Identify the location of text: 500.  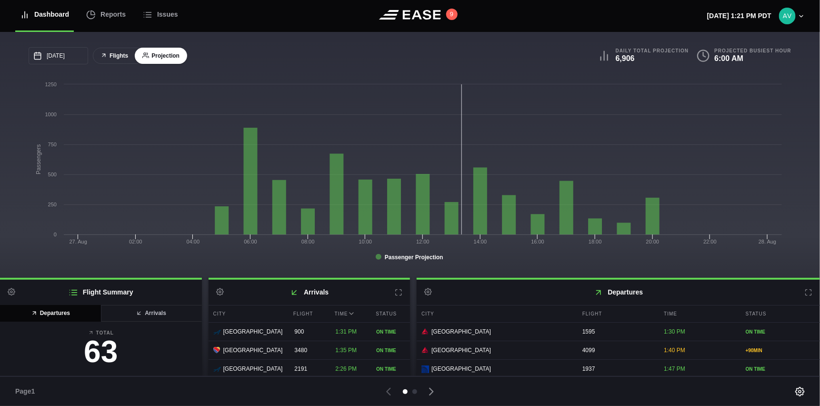
(52, 174).